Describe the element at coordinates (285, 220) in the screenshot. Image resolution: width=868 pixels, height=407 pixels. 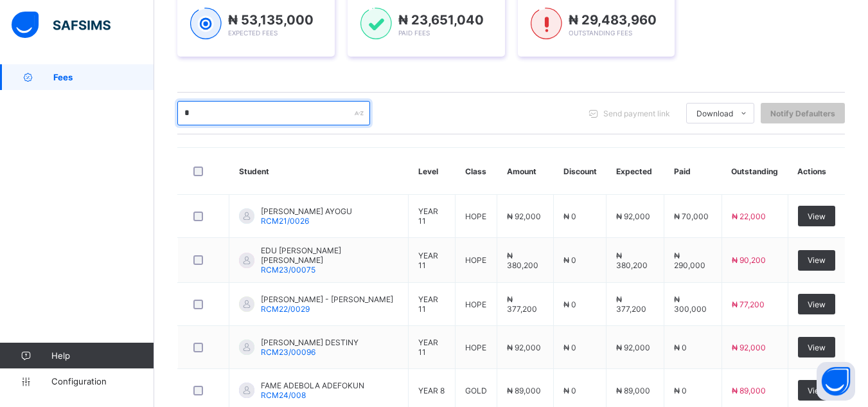
I see `span: RCM21/0026` at that location.